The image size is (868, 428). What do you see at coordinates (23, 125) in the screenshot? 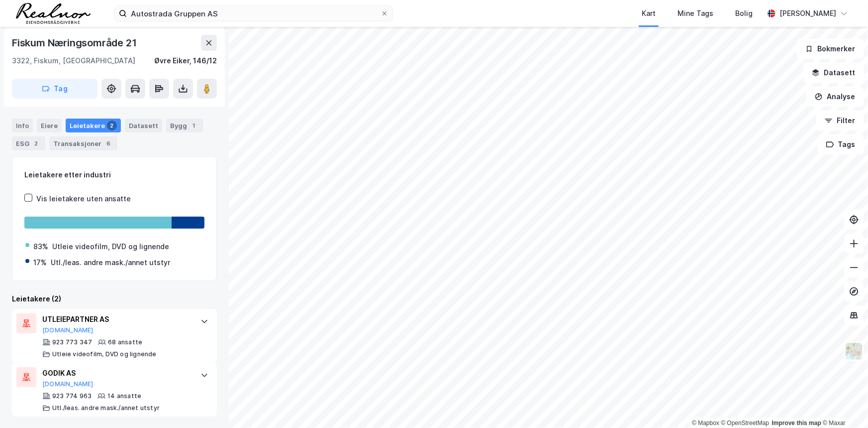
I see `div: Info` at bounding box center [23, 125].